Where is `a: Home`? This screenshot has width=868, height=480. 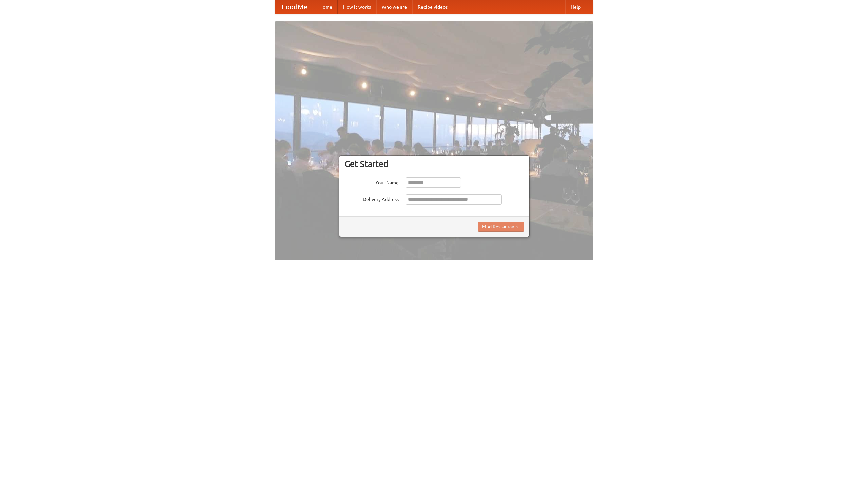 a: Home is located at coordinates (326, 7).